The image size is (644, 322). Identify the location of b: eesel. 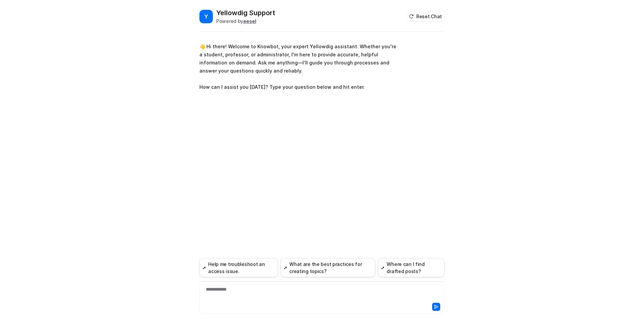
(250, 21).